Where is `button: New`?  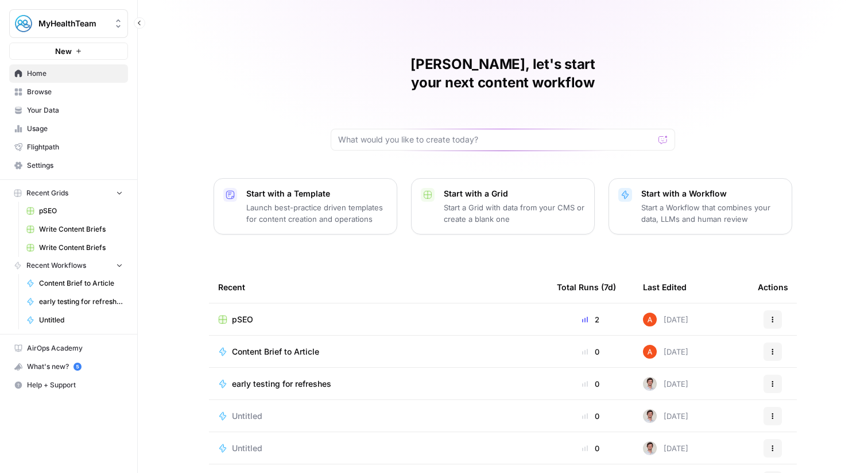
button: New is located at coordinates (69, 51).